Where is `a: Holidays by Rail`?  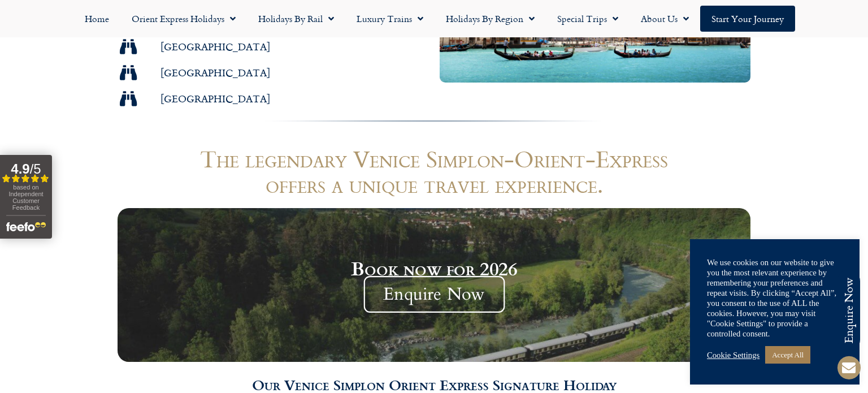
a: Holidays by Rail is located at coordinates (296, 19).